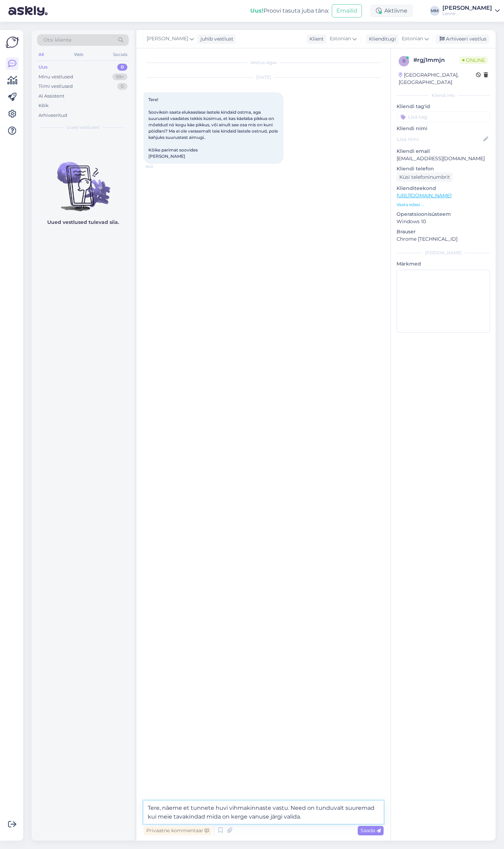 The height and width of the screenshot is (849, 504). I want to click on p: Kliendi tag'id, so click(443, 107).